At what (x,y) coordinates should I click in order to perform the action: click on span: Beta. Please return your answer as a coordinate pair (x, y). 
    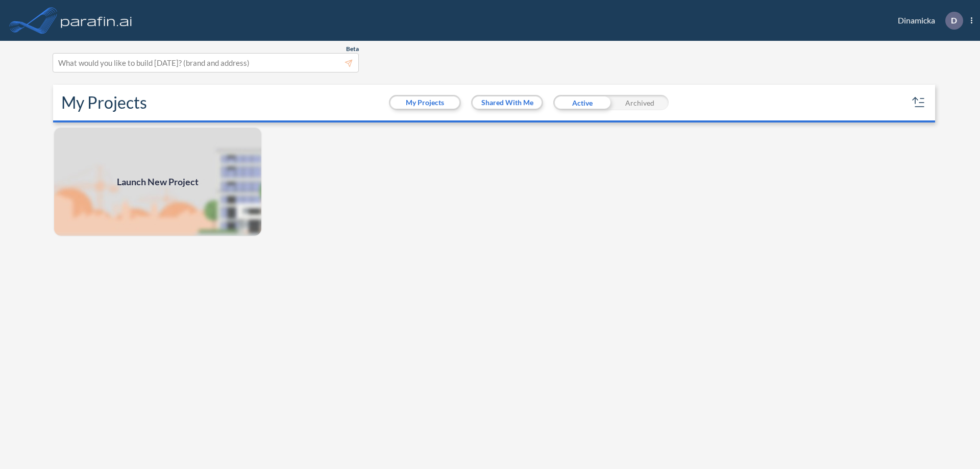
    Looking at the image, I should click on (352, 49).